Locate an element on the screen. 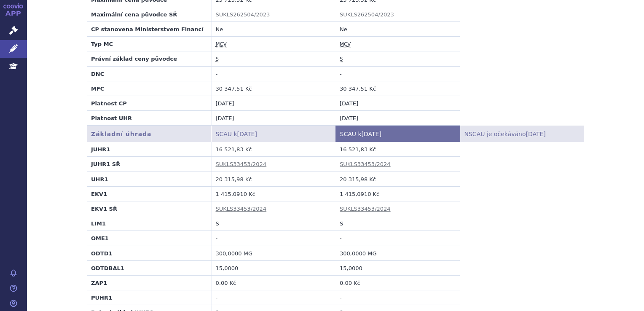 Image resolution: width=644 pixels, height=311 pixels. strong: MFC is located at coordinates (98, 88).